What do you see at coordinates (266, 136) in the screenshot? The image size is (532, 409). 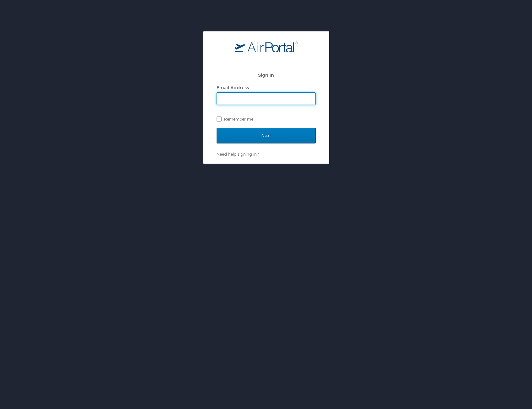 I see `input: Next` at bounding box center [266, 136].